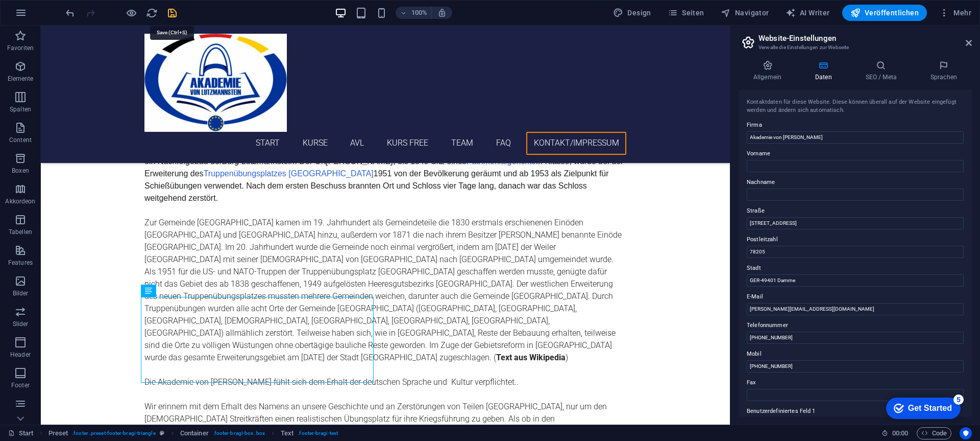 The height and width of the screenshot is (441, 980). What do you see at coordinates (21, 140) in the screenshot?
I see `p: Content` at bounding box center [21, 140].